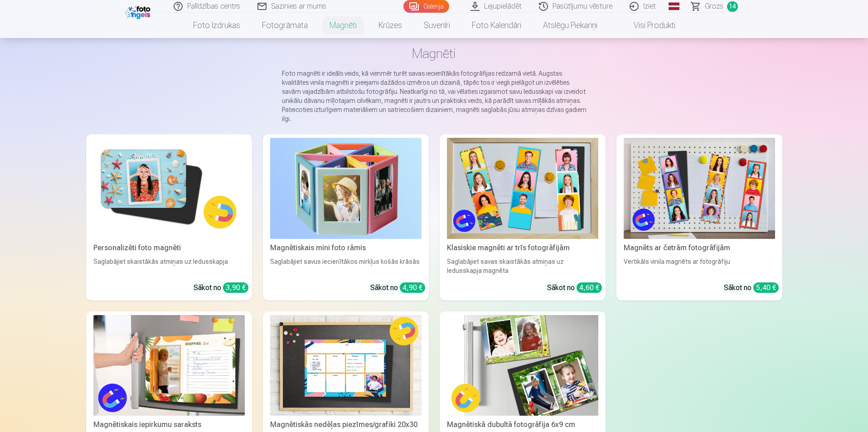  I want to click on a: Foto kalendāri, so click(497, 25).